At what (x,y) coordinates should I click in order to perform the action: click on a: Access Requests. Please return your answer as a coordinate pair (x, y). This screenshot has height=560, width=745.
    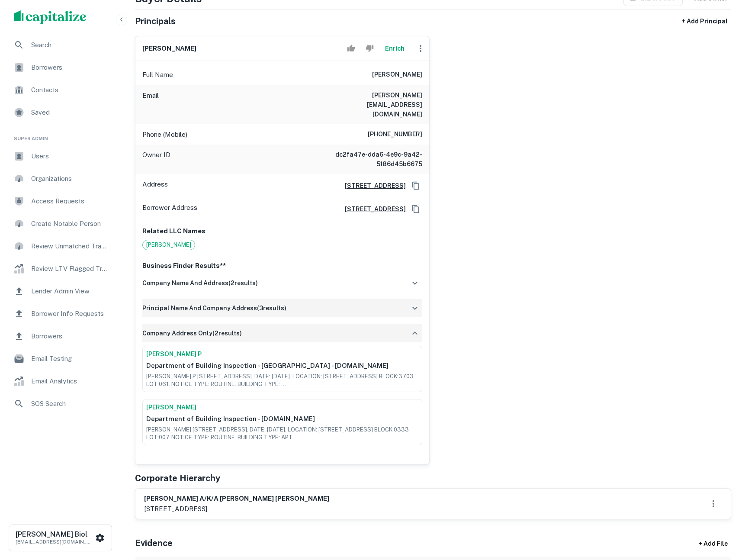
    Looking at the image, I should click on (61, 201).